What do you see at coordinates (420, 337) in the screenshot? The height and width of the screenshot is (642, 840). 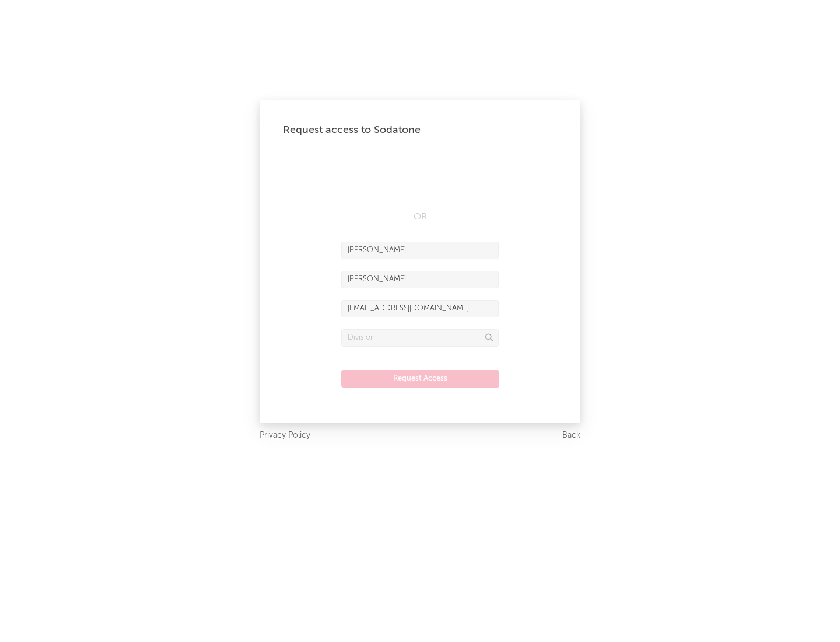 I see `input: Division` at bounding box center [420, 337].